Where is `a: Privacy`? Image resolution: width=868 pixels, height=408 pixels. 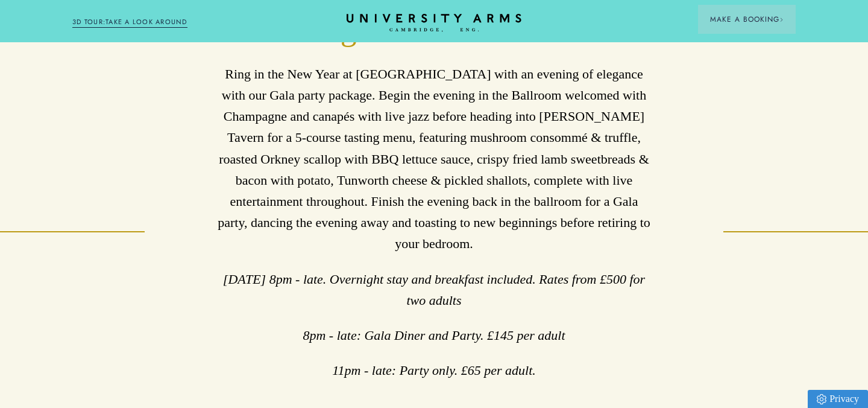 a: Privacy is located at coordinates (838, 399).